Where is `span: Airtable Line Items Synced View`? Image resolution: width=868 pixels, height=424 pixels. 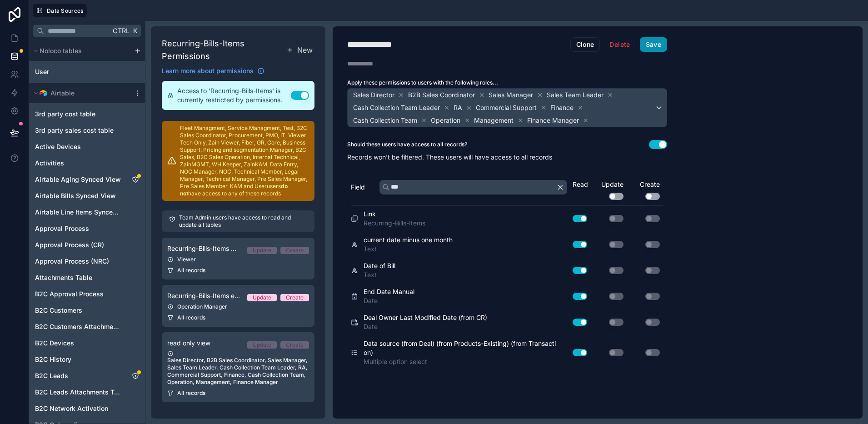
span: Airtable Line Items Synced View is located at coordinates (78, 212).